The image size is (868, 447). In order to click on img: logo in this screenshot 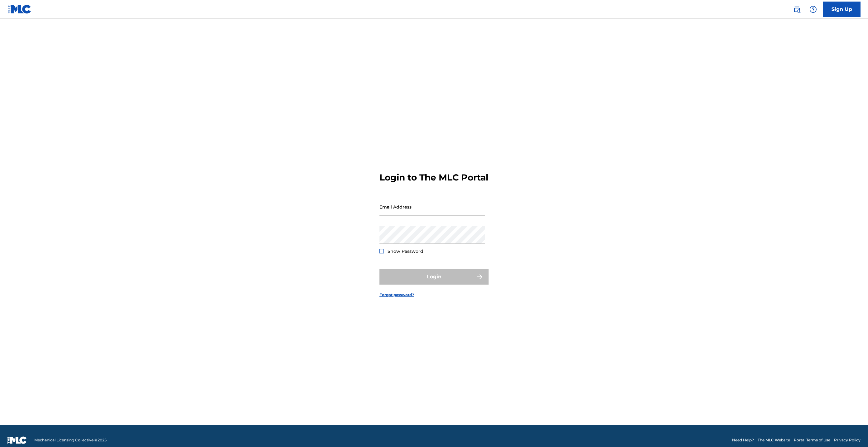, I will do `click(17, 440)`.